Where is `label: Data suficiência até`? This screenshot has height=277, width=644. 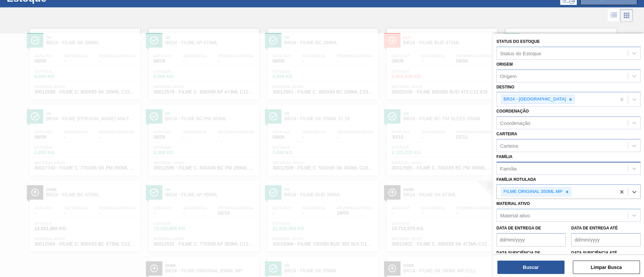
label: Data suficiência até is located at coordinates (594, 253).